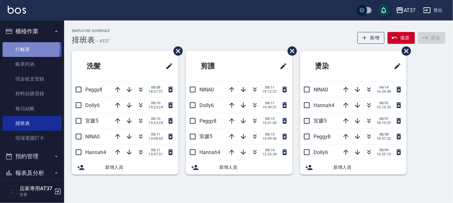 This screenshot has width=453, height=203. Describe the element at coordinates (405, 10) in the screenshot. I see `button: AT37` at that location.